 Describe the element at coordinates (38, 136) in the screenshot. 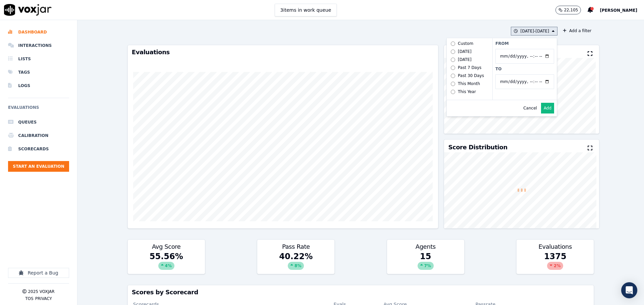

I see `li: Calibration` at that location.